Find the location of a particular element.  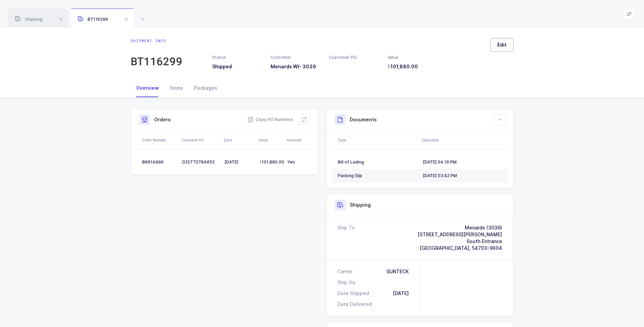

div: Menards (3039) is located at coordinates (459, 228).